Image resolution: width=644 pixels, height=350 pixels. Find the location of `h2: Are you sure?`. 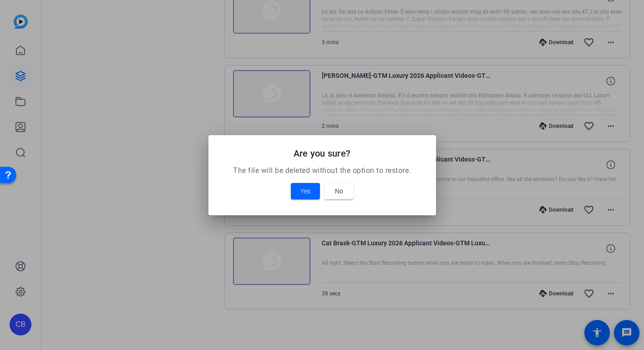

h2: Are you sure? is located at coordinates (322, 153).